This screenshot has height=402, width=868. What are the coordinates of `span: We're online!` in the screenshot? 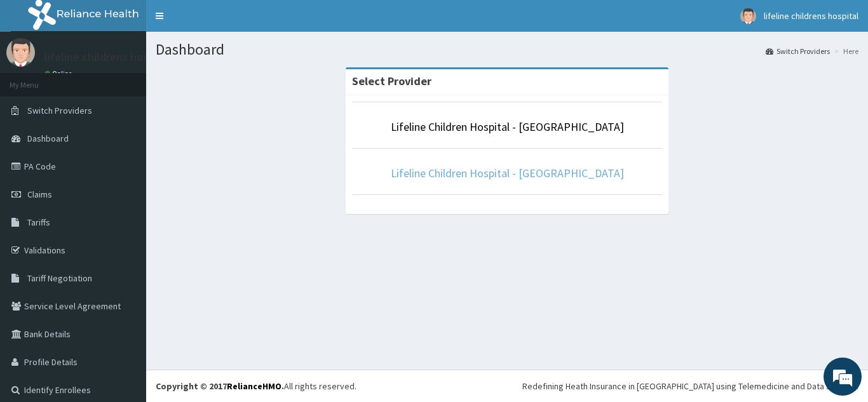 It's located at (124, 184).